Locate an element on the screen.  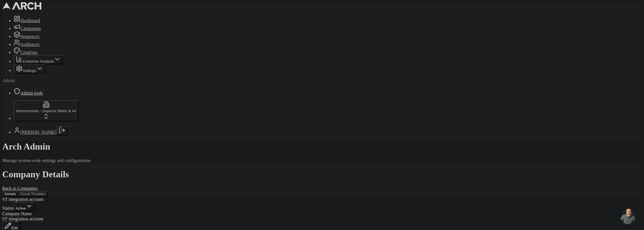
button: Intermountain - Superior Water & Air is located at coordinates (46, 111).